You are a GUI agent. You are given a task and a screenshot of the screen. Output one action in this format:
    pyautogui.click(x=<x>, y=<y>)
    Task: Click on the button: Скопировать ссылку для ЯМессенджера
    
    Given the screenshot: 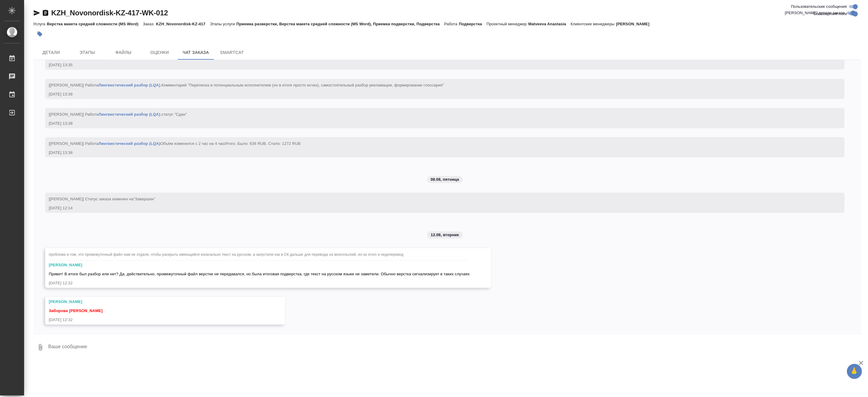 What is the action you would take?
    pyautogui.click(x=37, y=13)
    